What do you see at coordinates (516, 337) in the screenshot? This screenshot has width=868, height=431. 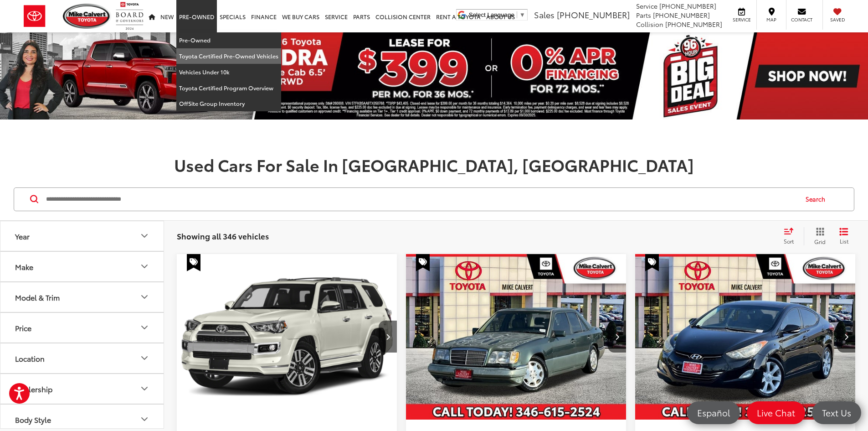 I see `div: 1994 Mercedes-Benz E-Class E 320 Base 0` at bounding box center [516, 337].